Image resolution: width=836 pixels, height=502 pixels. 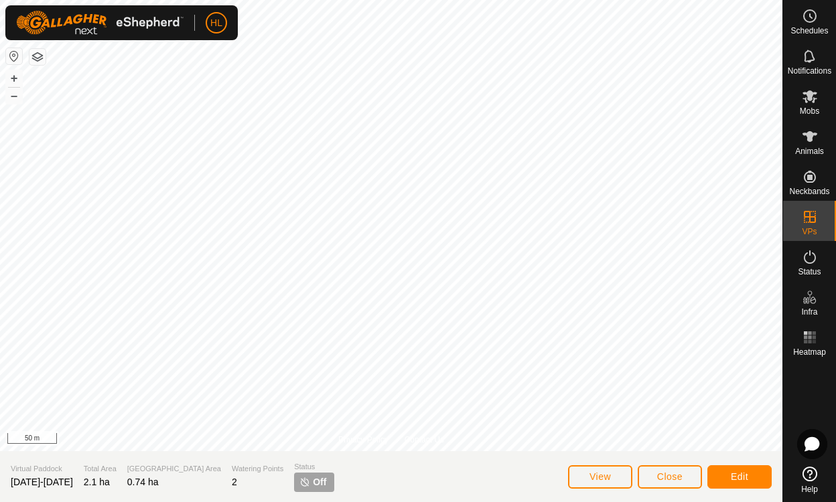 I want to click on span: 2, so click(x=234, y=482).